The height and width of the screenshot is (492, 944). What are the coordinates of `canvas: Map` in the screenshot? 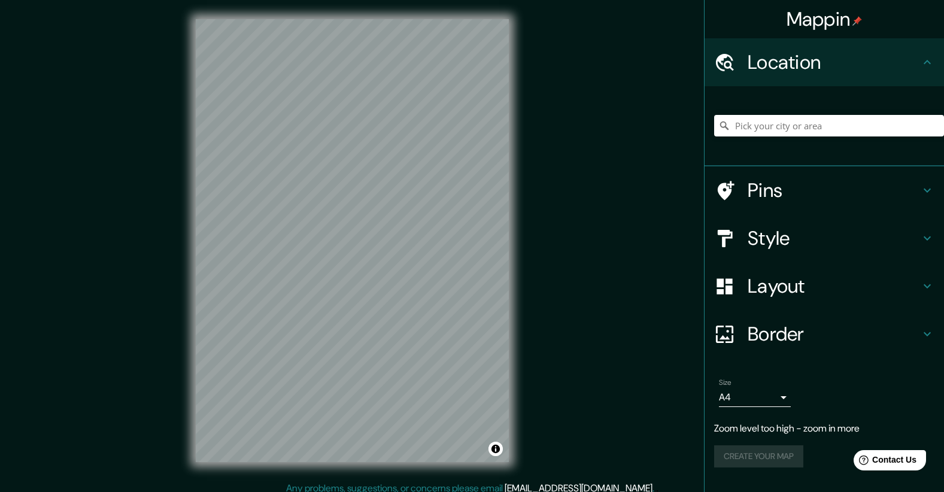 It's located at (352, 241).